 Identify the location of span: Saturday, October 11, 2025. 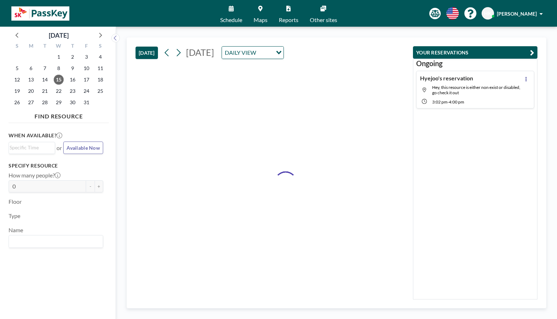
(100, 68).